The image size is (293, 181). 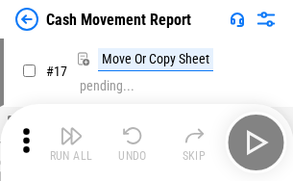 What do you see at coordinates (266, 19) in the screenshot?
I see `img: Settings menu` at bounding box center [266, 19].